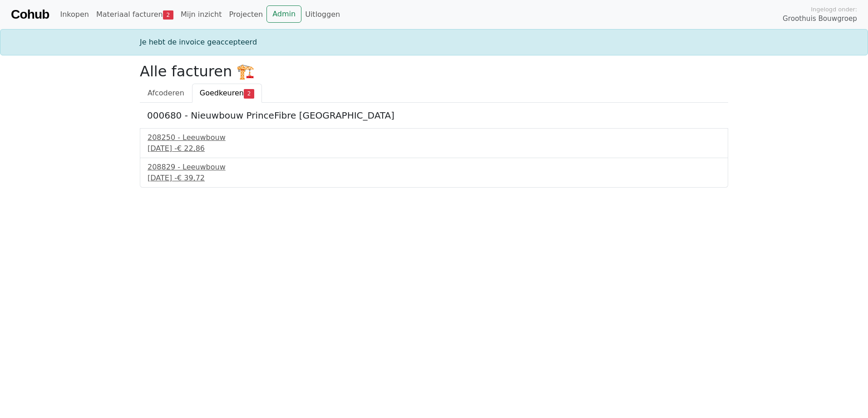  Describe the element at coordinates (191, 178) in the screenshot. I see `span: € 39,72` at that location.